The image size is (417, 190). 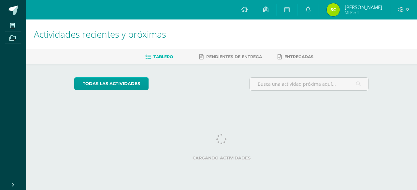 I want to click on img: c89e2d663063ef5ddd82e4e5d3c9c1a1.png, so click(x=333, y=10).